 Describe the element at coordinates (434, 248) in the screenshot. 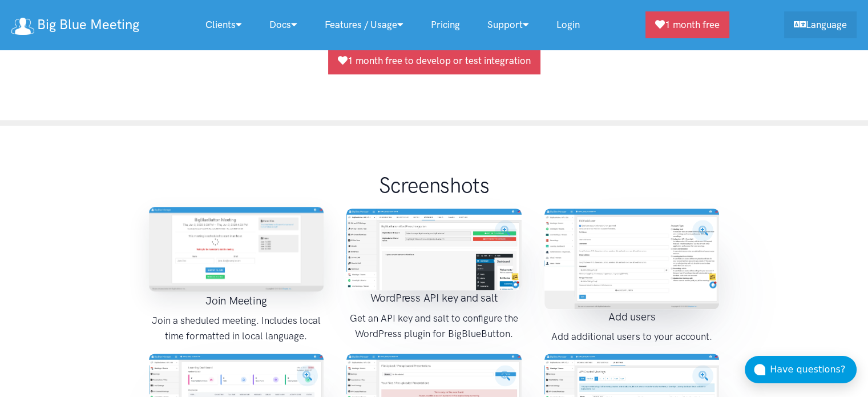

I see `a: WordPress API key and salt` at that location.